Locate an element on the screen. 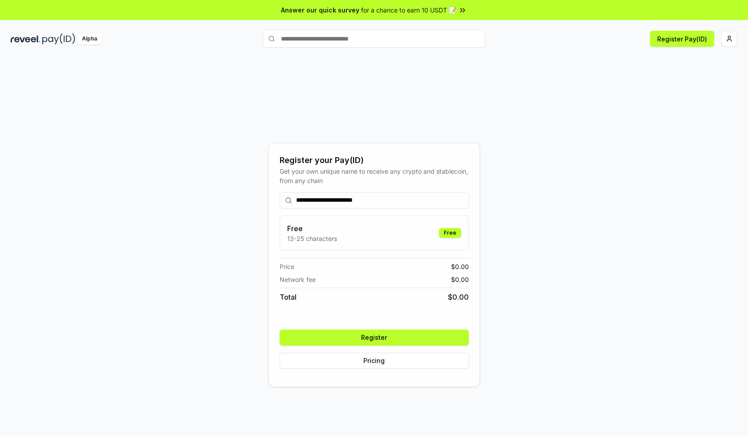  img: pay_id is located at coordinates (59, 39).